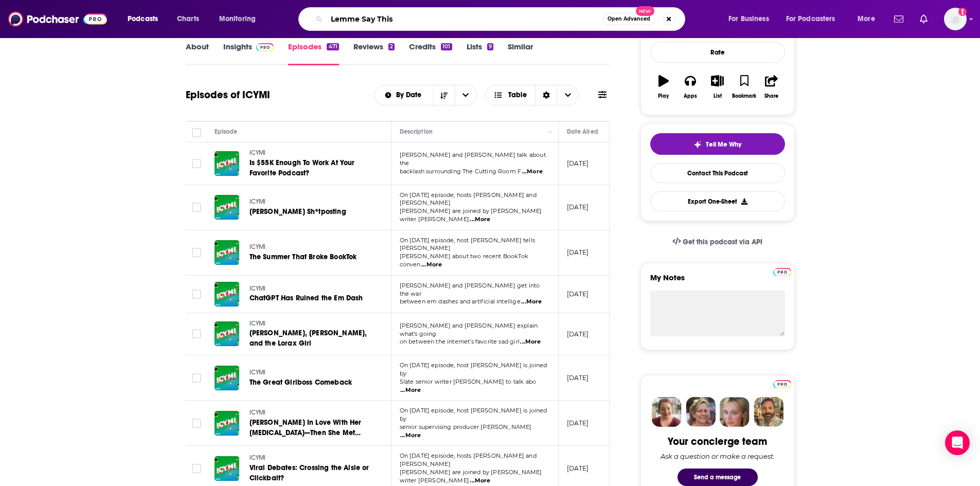 The image size is (980, 486). I want to click on span: Get this podcast via API, so click(722, 242).